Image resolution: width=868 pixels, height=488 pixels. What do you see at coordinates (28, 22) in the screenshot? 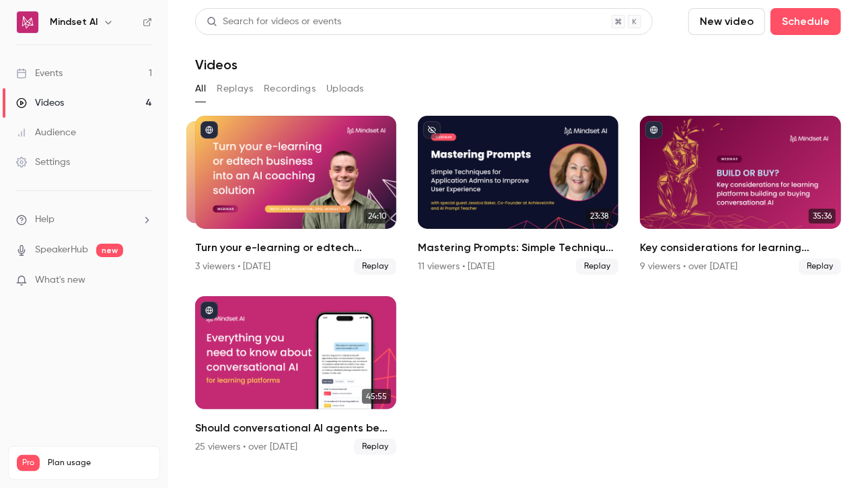
I see `img: Mindset AI` at bounding box center [28, 22].